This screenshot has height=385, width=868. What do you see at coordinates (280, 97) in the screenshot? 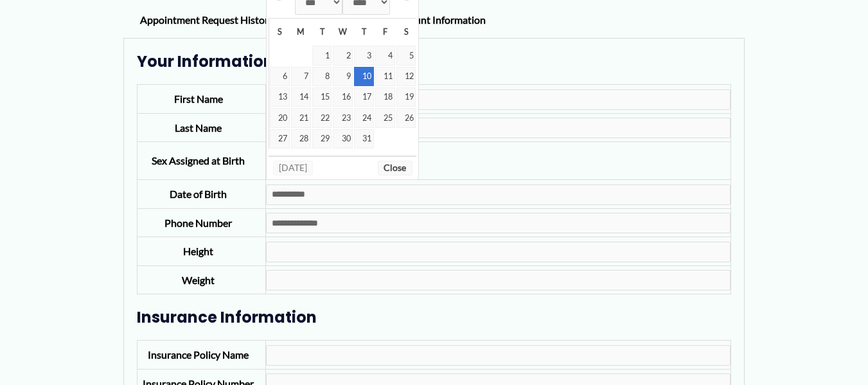
I see `a: 13` at bounding box center [280, 97].